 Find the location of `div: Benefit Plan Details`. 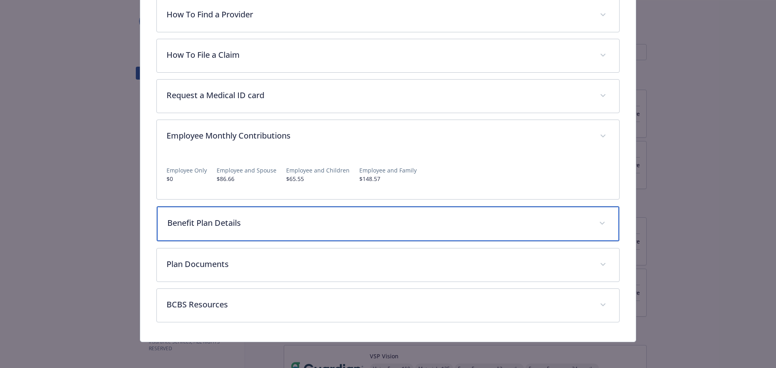

div: Benefit Plan Details is located at coordinates (388, 224).